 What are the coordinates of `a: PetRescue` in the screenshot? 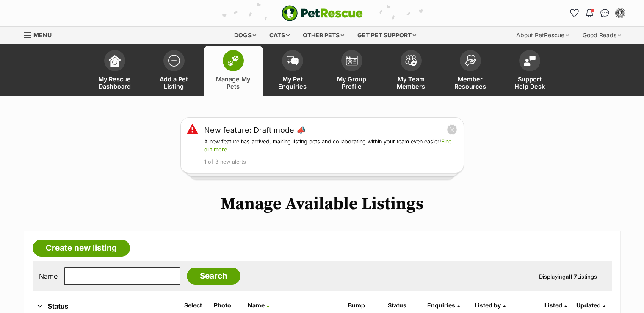 It's located at (323, 13).